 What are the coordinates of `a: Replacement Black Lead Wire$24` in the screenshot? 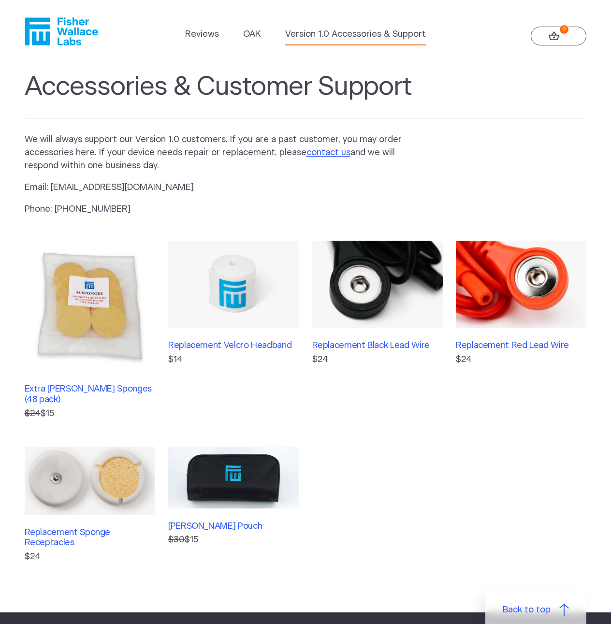 It's located at (377, 330).